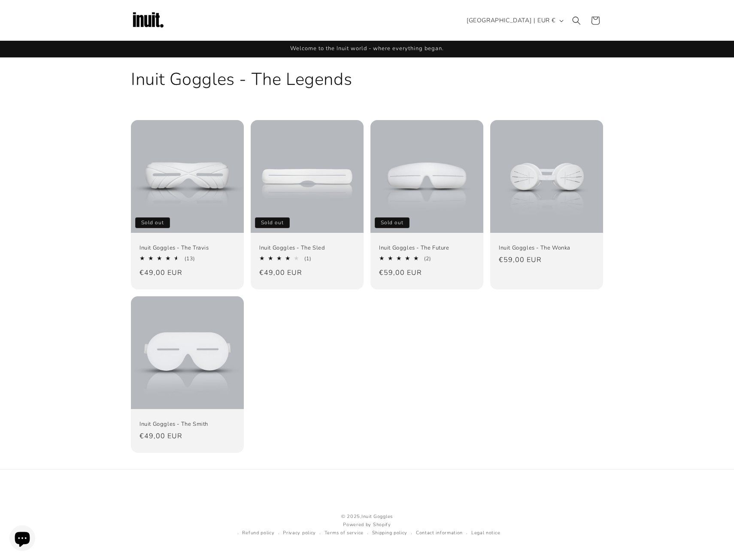 The image size is (734, 560). Describe the element at coordinates (344, 533) in the screenshot. I see `a: Terms of service` at that location.